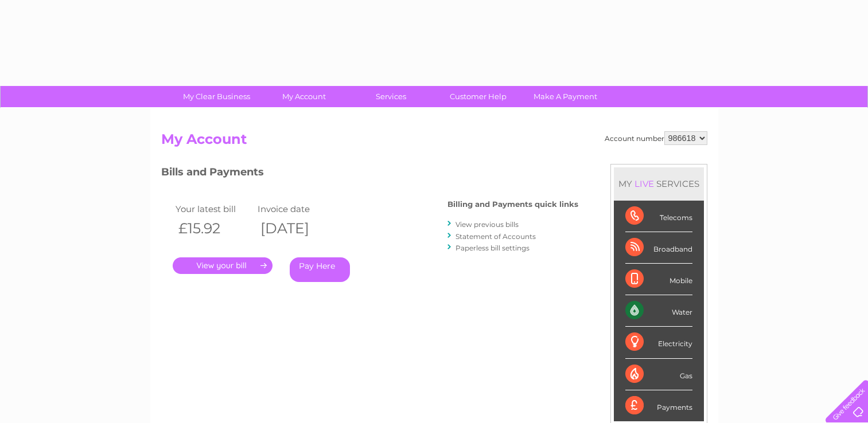  I want to click on div: Water, so click(659, 311).